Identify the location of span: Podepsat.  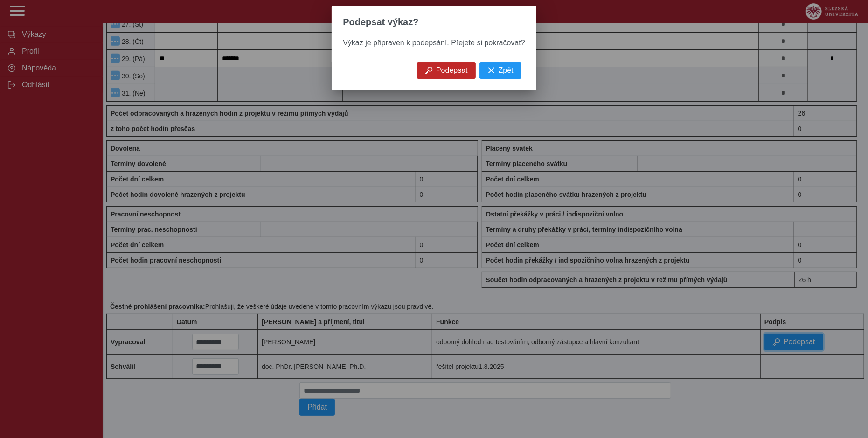
(452, 71).